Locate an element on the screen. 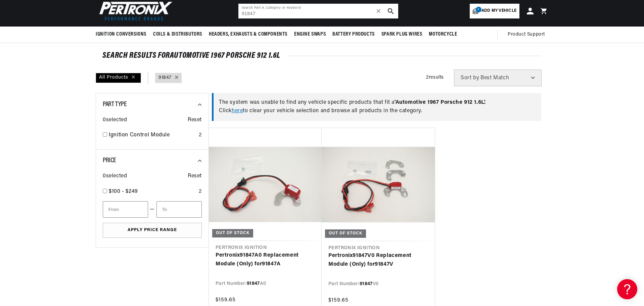 Image resolution: width=644 pixels, height=306 pixels. a: 91847 is located at coordinates (165, 78).